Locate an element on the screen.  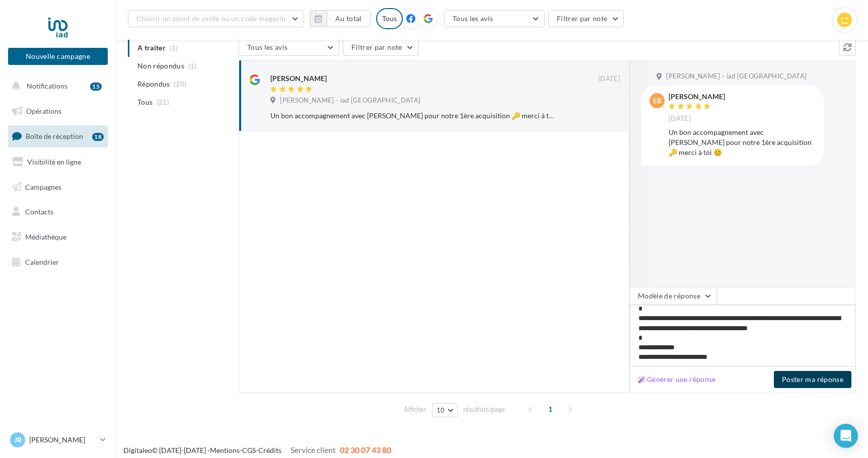
div: 15 is located at coordinates (96, 86).